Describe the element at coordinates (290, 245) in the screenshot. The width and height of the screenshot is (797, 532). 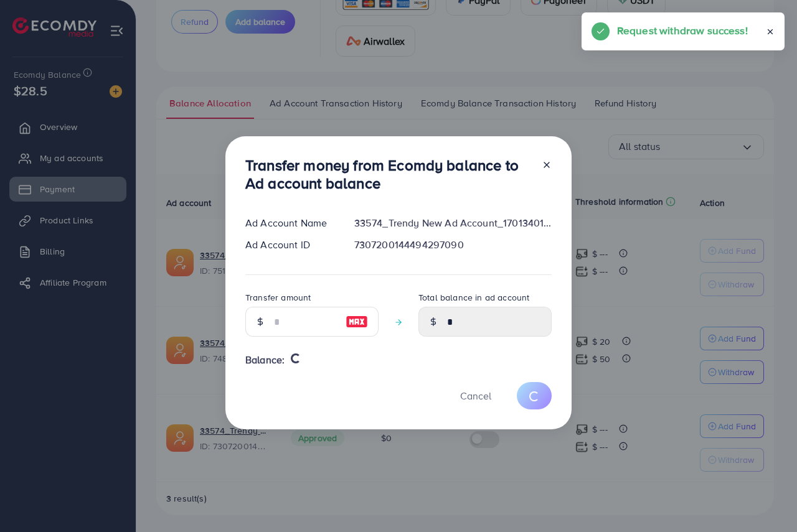
I see `div: Ad Account ID` at that location.